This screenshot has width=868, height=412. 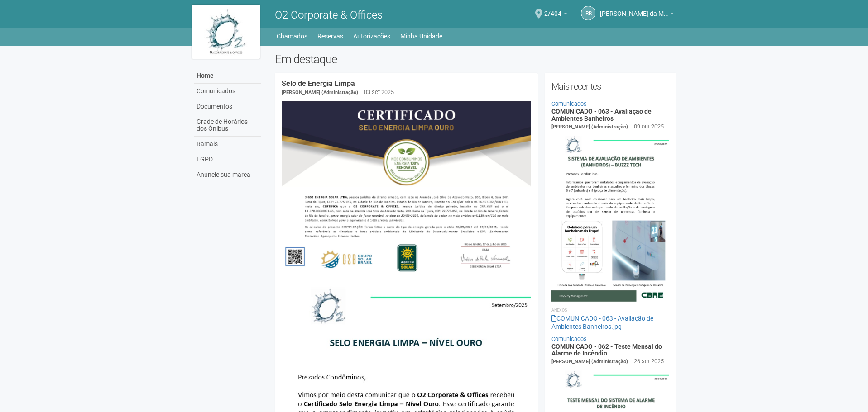 What do you see at coordinates (372, 36) in the screenshot?
I see `a: Autorizações` at bounding box center [372, 36].